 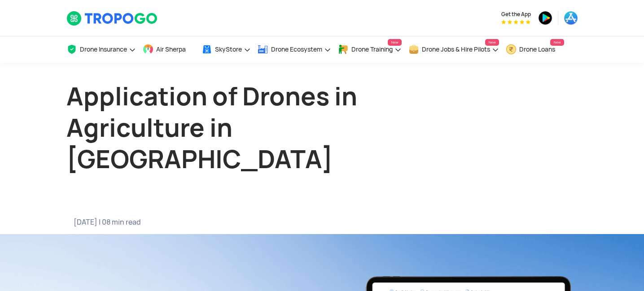 What do you see at coordinates (535, 49) in the screenshot?
I see `a: Drone LoansNew` at bounding box center [535, 49].